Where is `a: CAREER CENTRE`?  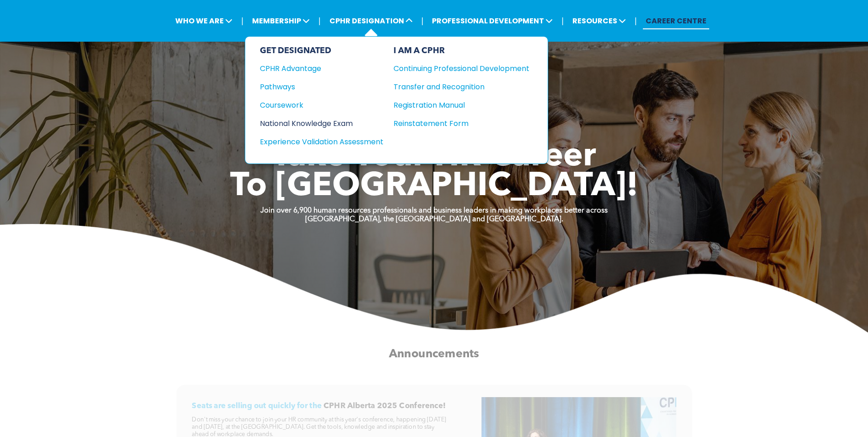 a: CAREER CENTRE is located at coordinates (676, 20).